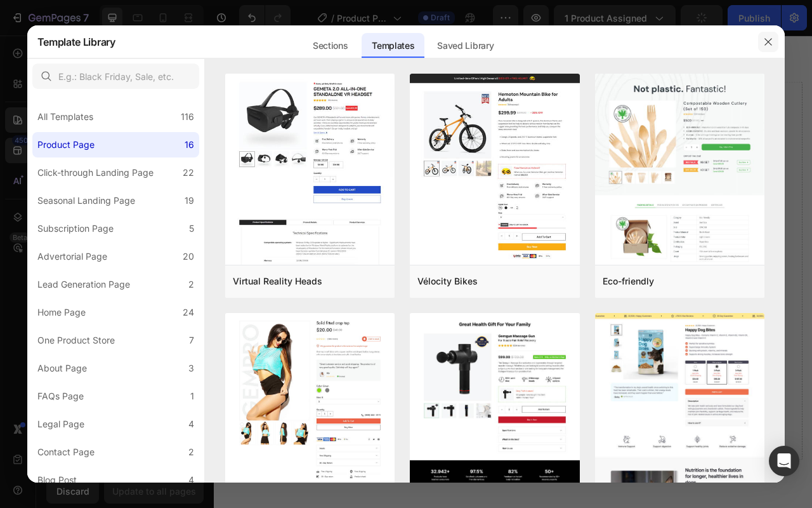 This screenshot has width=812, height=508. What do you see at coordinates (188, 256) in the screenshot?
I see `div: 20` at bounding box center [188, 256].